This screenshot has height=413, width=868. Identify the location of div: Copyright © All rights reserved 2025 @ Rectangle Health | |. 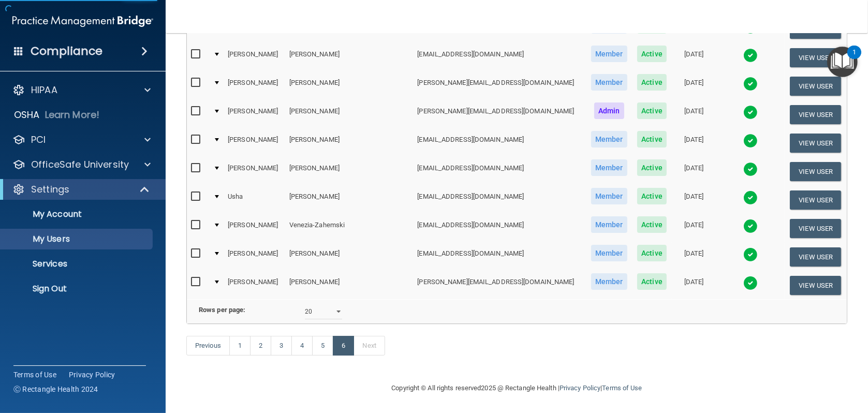
(517, 389).